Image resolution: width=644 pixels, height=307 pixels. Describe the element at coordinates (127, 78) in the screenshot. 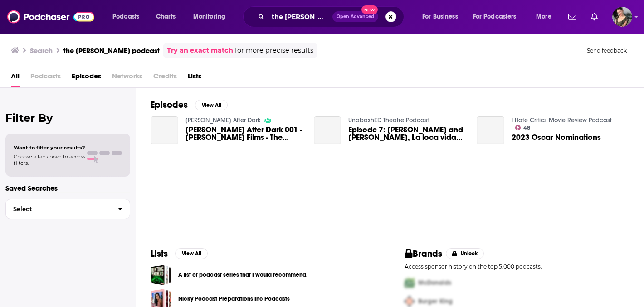

I see `span: Networks` at that location.